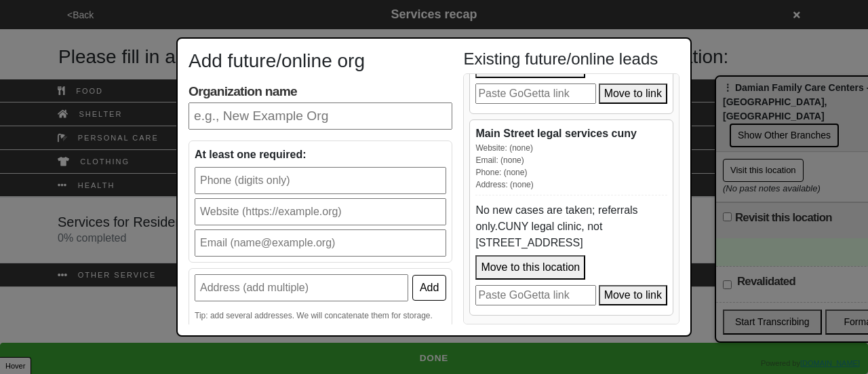  What do you see at coordinates (560, 59) in the screenshot?
I see `h4: Existing future/online leads` at bounding box center [560, 59].